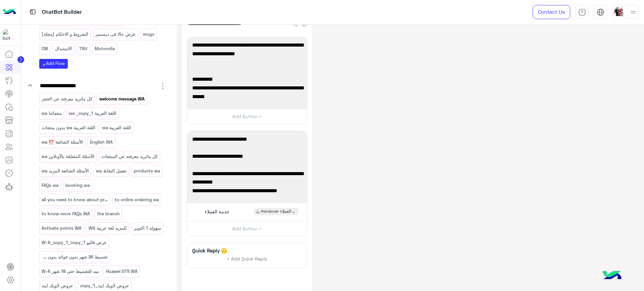  Describe the element at coordinates (247, 71) in the screenshot. I see `span: ✅ فاليو :` at that location.